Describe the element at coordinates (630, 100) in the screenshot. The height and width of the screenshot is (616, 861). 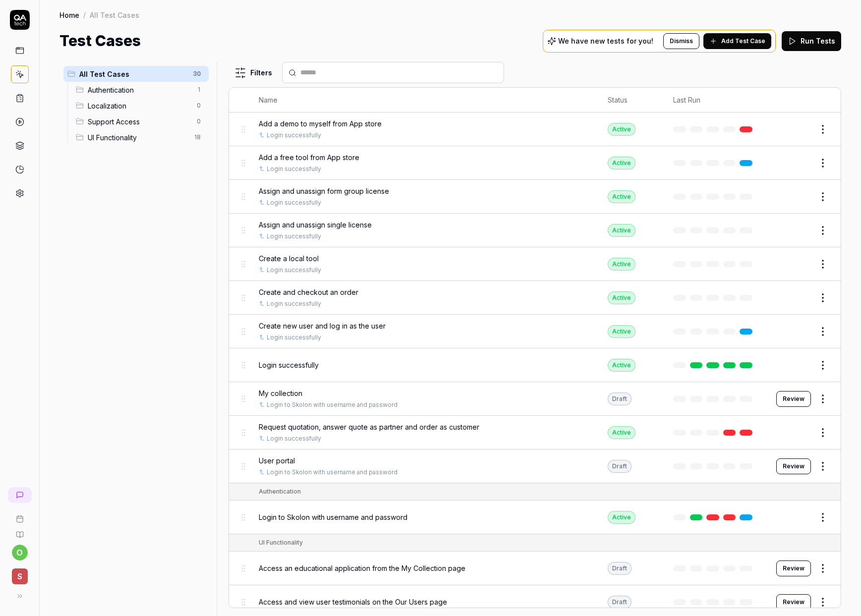
I see `th: Status` at that location.